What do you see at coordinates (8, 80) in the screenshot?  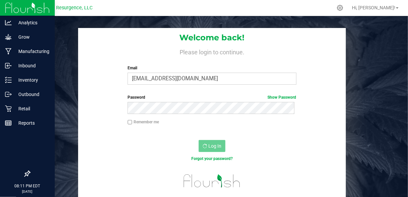 I see `inline-svg: Inventory` at bounding box center [8, 80].